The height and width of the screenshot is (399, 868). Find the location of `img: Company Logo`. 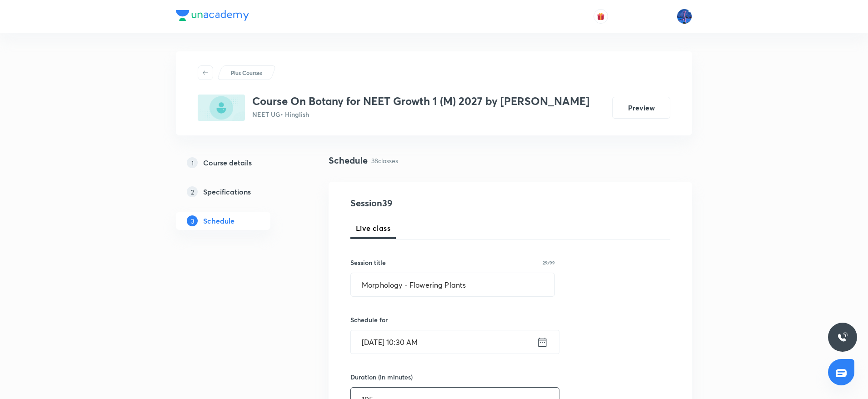

img: Company Logo is located at coordinates (212, 16).